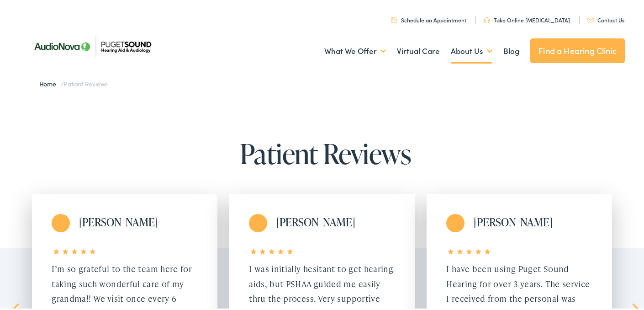 The width and height of the screenshot is (644, 310). I want to click on a: Virtual Care, so click(418, 50).